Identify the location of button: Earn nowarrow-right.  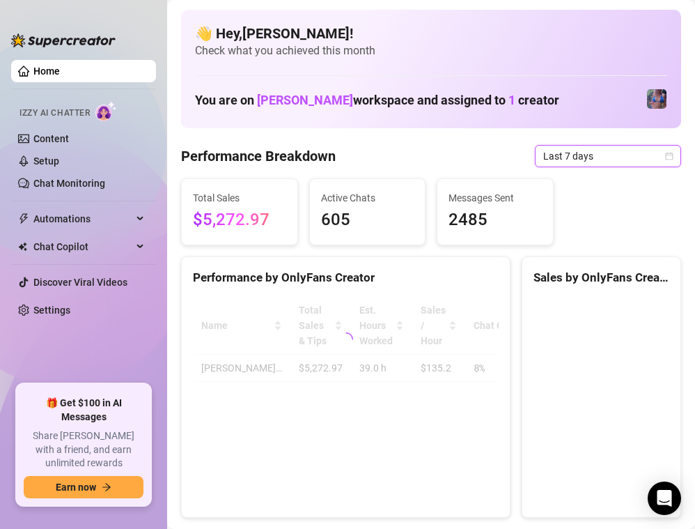
(84, 487).